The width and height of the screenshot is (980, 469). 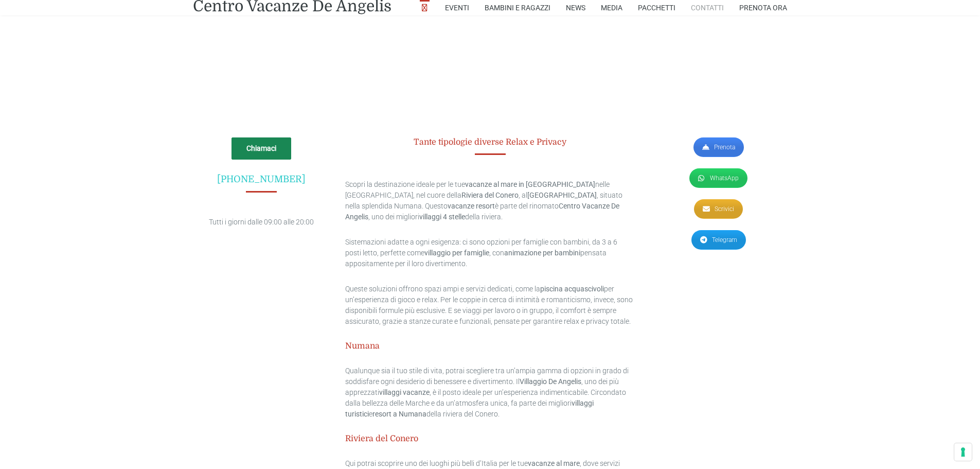 I want to click on strong: Centro Vacanze De Angelis, so click(x=482, y=211).